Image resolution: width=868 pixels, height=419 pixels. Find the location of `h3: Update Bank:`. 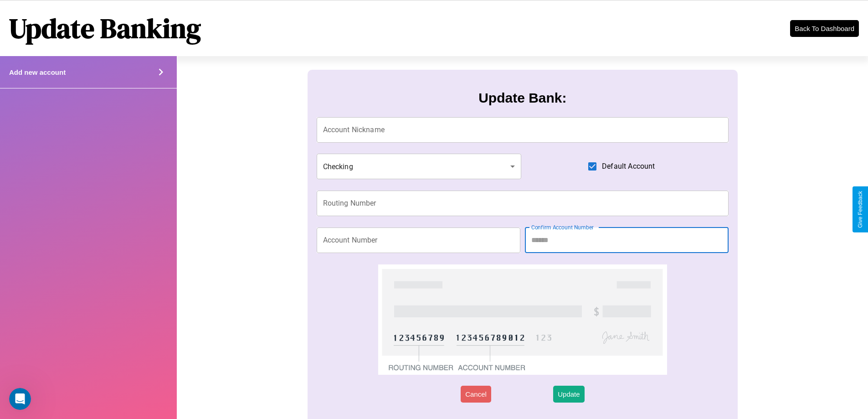

h3: Update Bank: is located at coordinates (522, 98).